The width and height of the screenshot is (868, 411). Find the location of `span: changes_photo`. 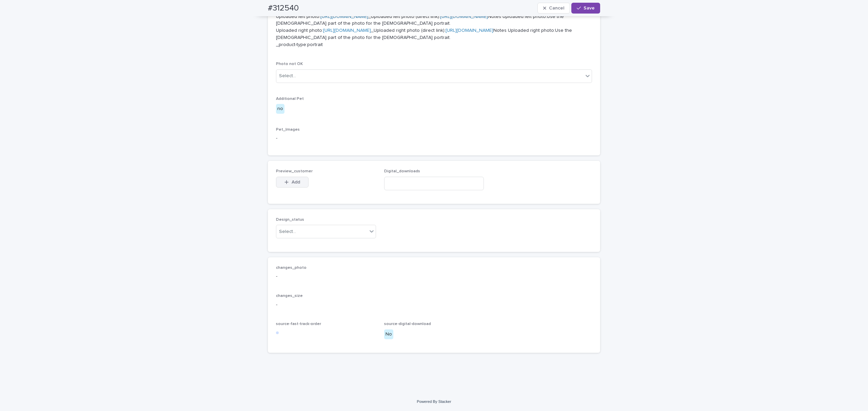

span: changes_photo is located at coordinates (291, 268).